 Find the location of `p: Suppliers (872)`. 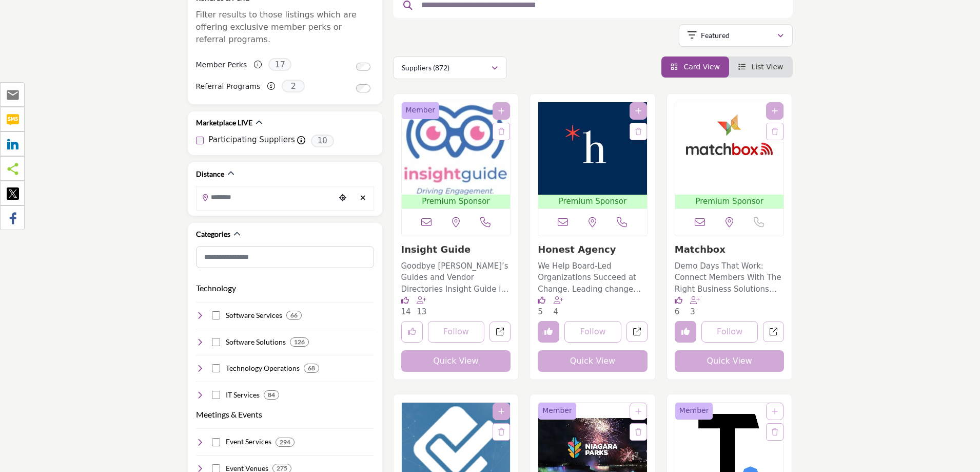

p: Suppliers (872) is located at coordinates (426, 67).